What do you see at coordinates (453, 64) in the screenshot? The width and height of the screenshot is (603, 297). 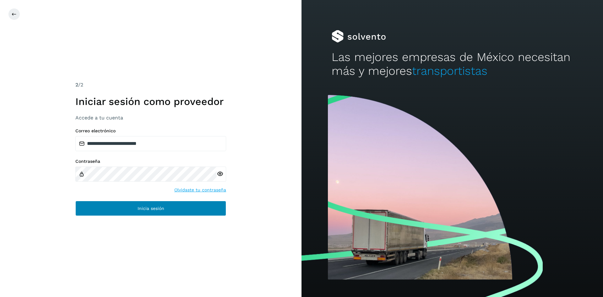 I see `h2: Las mejores empresas de México necesitan más y mejores` at bounding box center [453, 64].